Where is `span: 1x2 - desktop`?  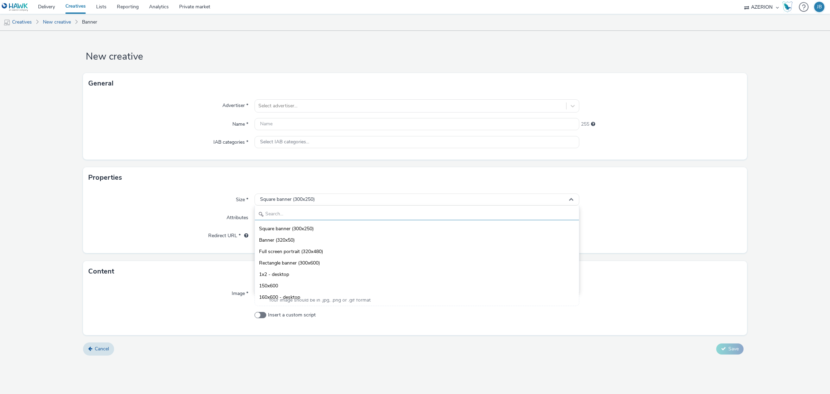 span: 1x2 - desktop is located at coordinates (274, 274).